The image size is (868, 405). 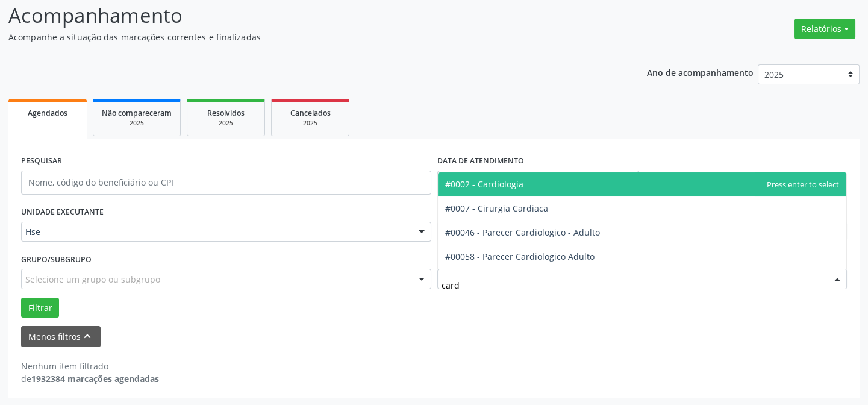 I want to click on i: keyboard_arrow_up, so click(x=87, y=337).